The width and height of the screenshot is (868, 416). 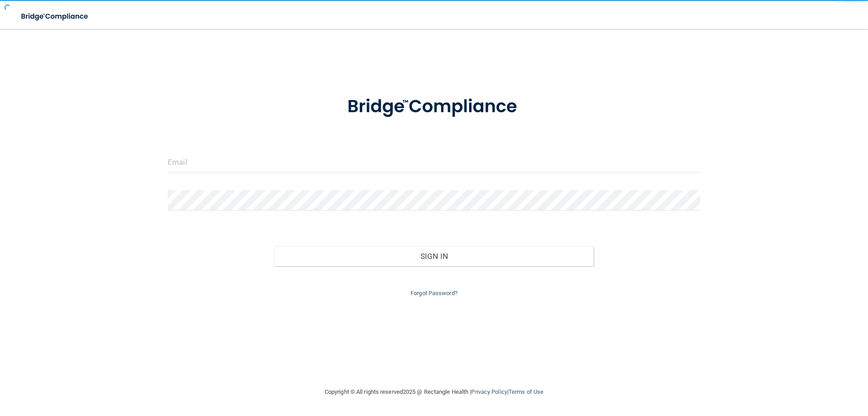 I want to click on div: Copyright © All rights reserved 2025 @ Rectangle Health | |, so click(x=434, y=392).